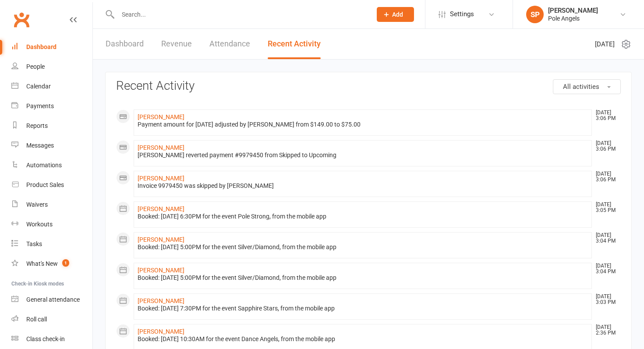  I want to click on div: SP, so click(535, 14).